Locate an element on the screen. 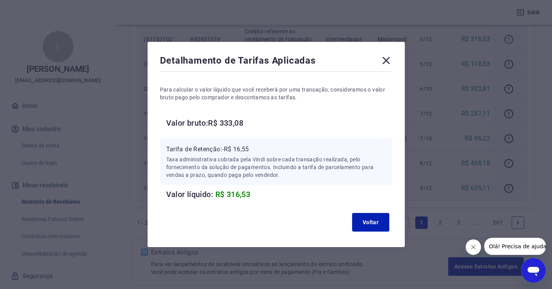 Image resolution: width=552 pixels, height=289 pixels. h6: Valor líquido: is located at coordinates (279, 194).